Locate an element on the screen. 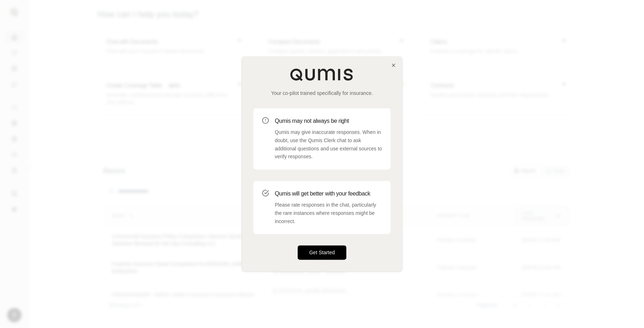 The height and width of the screenshot is (328, 644). p: Qumis may give inaccurate responses. When in doubt, use the Qumis Clerk chat to ask additional qu... is located at coordinates (329, 144).